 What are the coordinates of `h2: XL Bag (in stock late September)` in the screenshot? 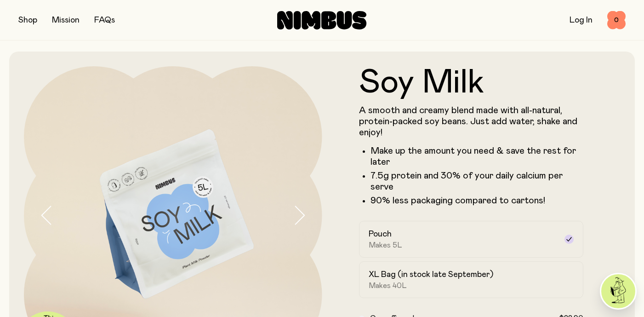 It's located at (431, 275).